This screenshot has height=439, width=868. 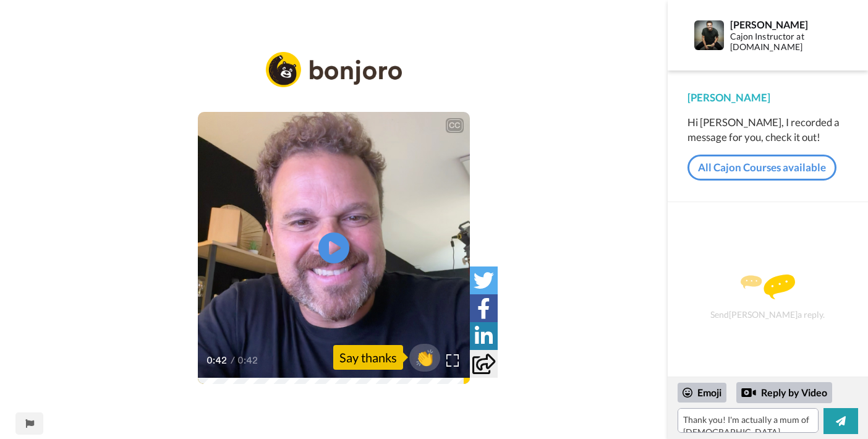 I want to click on img: Profile Image, so click(x=709, y=35).